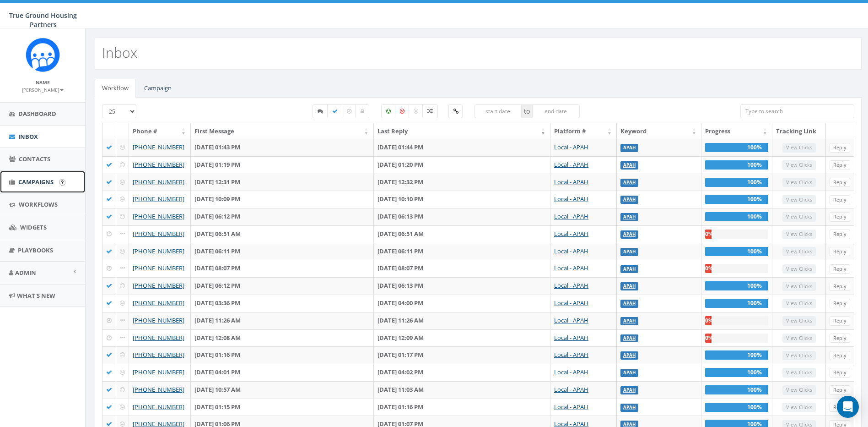 The height and width of the screenshot is (427, 868). What do you see at coordinates (43, 20) in the screenshot?
I see `span: True Ground Housing Partners` at bounding box center [43, 20].